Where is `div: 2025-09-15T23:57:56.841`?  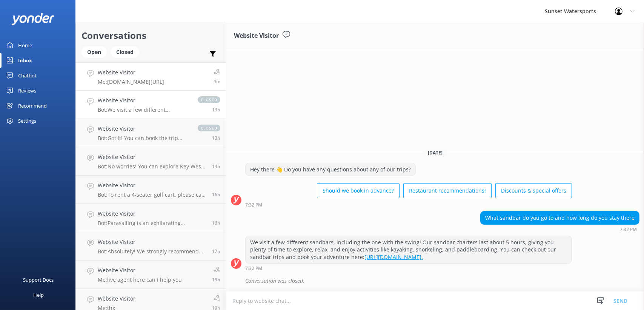 div: 2025-09-15T23:57:56.841 is located at coordinates (435, 281).